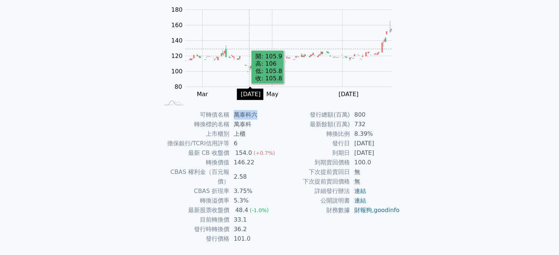 The image size is (559, 255). Describe the element at coordinates (177, 25) in the screenshot. I see `tspan: 160` at that location.